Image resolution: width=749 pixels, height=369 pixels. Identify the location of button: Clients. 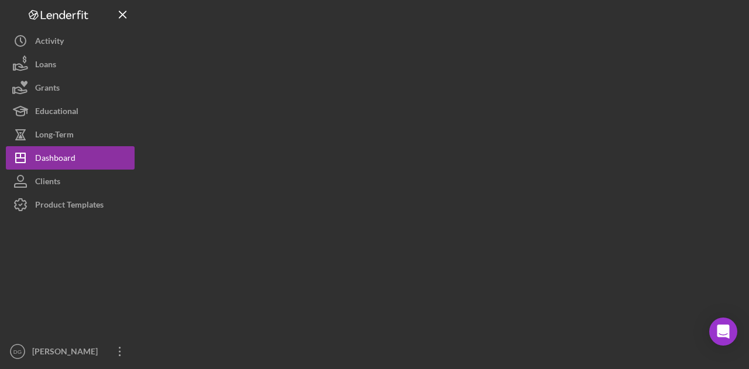
(70, 181).